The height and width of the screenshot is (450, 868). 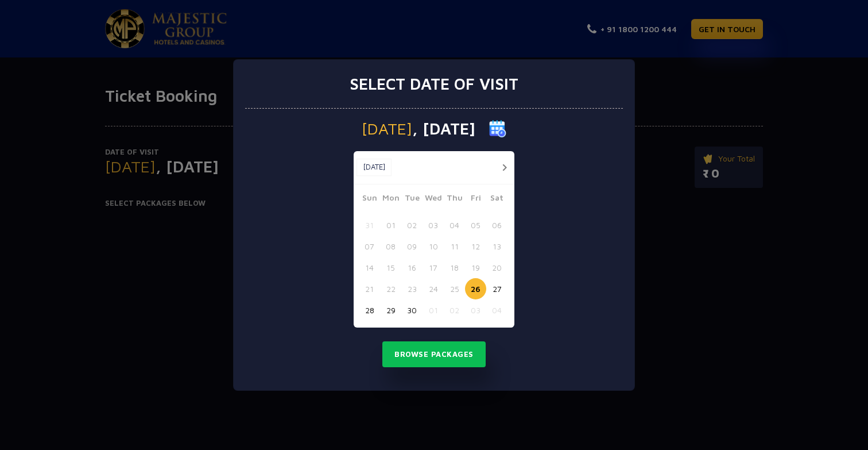 What do you see at coordinates (476, 246) in the screenshot?
I see `button: 12` at bounding box center [476, 246].